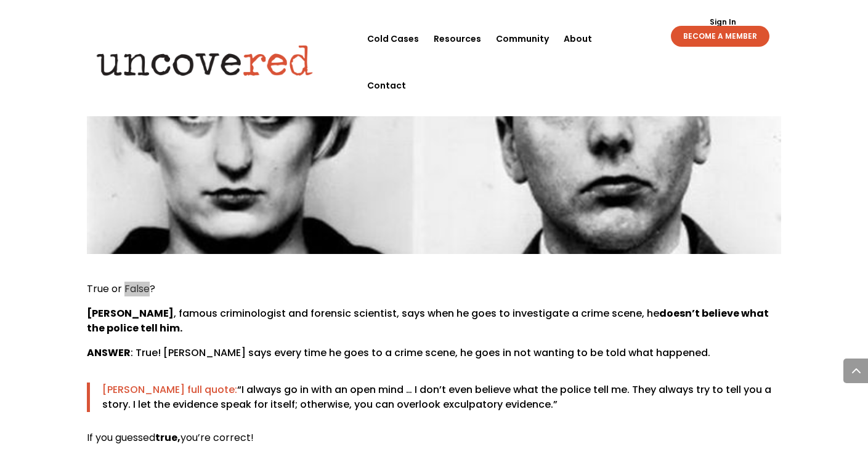 The height and width of the screenshot is (460, 868). What do you see at coordinates (170, 438) in the screenshot?
I see `span: If you guessed you’re correct!` at bounding box center [170, 438].